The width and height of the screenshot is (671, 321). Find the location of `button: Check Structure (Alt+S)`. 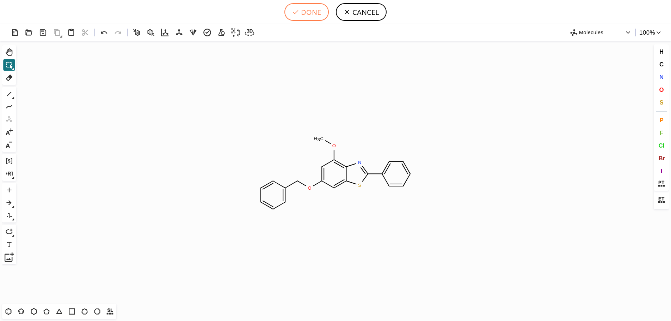

button: Check Structure (Alt+S) is located at coordinates (207, 32).